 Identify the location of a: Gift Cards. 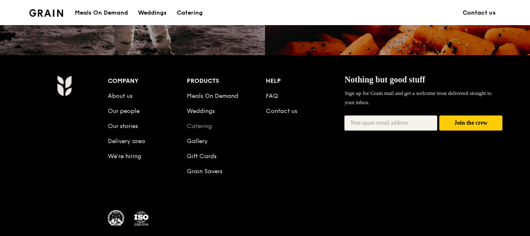
(202, 156).